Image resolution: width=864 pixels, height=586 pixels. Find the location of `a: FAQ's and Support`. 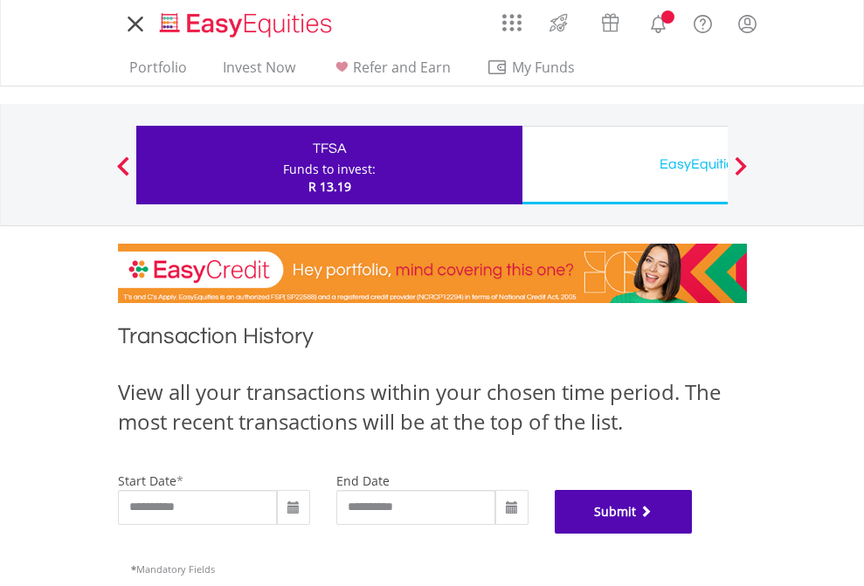

a: FAQ's and Support is located at coordinates (702, 22).